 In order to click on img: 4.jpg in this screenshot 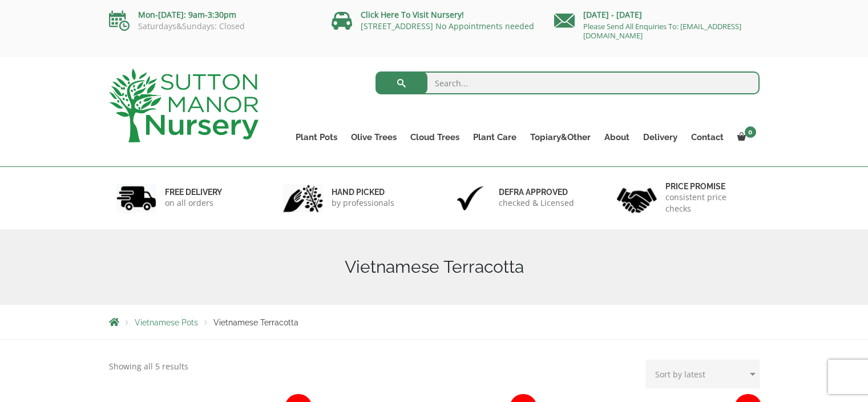, I will do `click(637, 198)`.